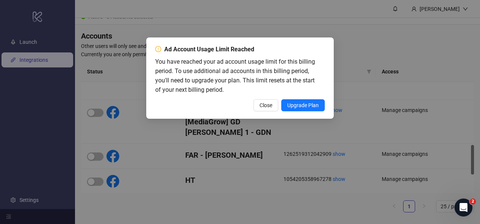 The height and width of the screenshot is (224, 480). I want to click on span: exclamation-circle, so click(158, 49).